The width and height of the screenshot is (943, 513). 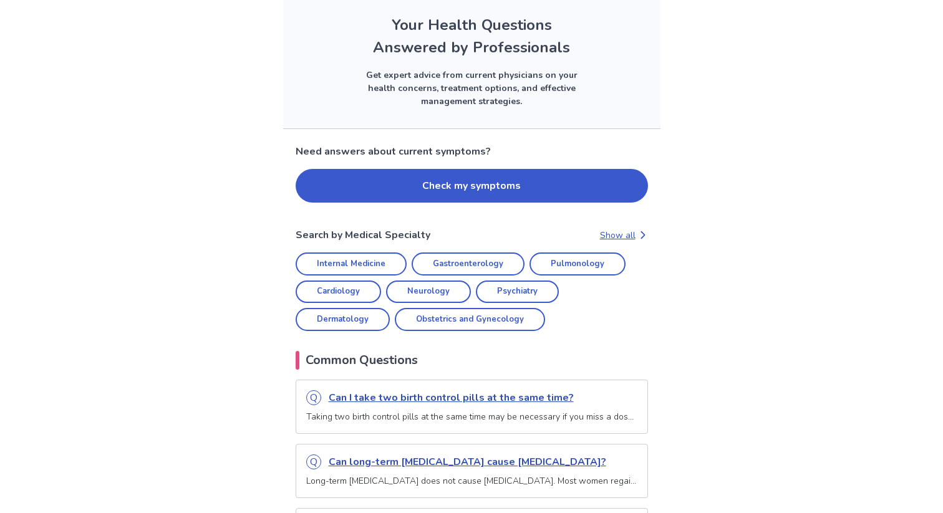 I want to click on a: Gastroenterology, so click(x=468, y=264).